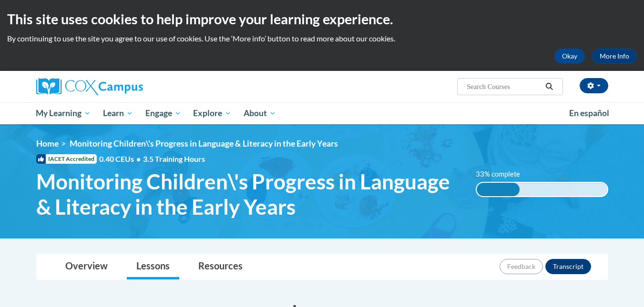 The width and height of the screenshot is (644, 307). What do you see at coordinates (212, 113) in the screenshot?
I see `span: Explore` at bounding box center [212, 113].